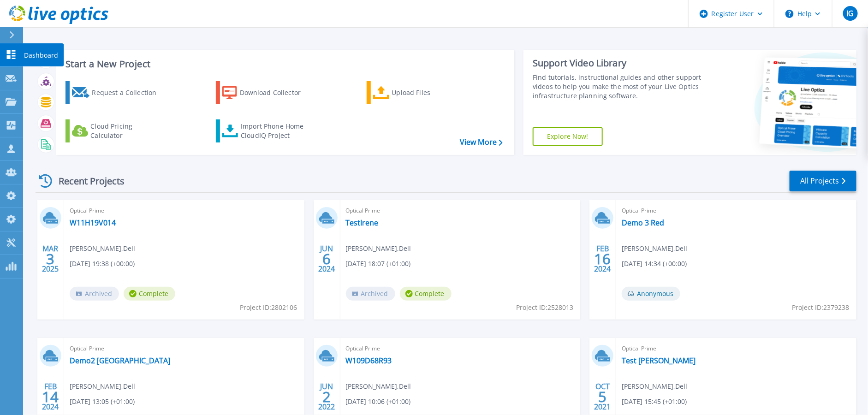  I want to click on a: Cloud Pricing Calculator, so click(117, 131).